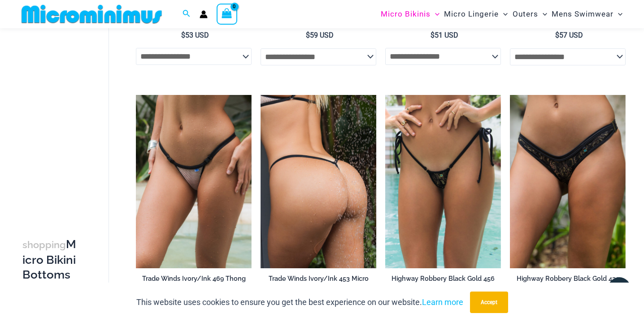  What do you see at coordinates (410, 14) in the screenshot?
I see `a: Micro BikinisMenu ToggleMenu Toggle` at bounding box center [410, 14].